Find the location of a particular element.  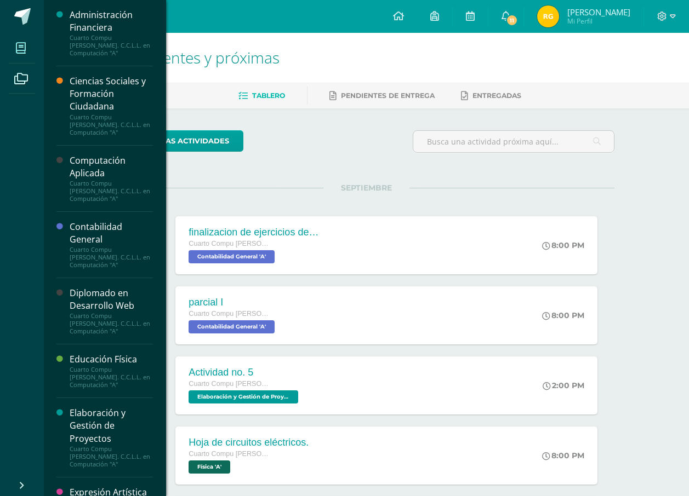

span: Elaboración y Gestión de Proyectos 'A' is located at coordinates (243, 397).